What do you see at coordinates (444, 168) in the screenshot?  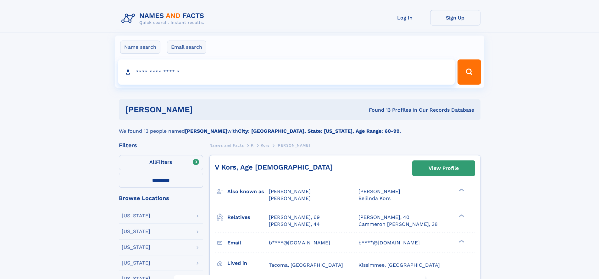 I see `a: View Profile` at bounding box center [444, 168].